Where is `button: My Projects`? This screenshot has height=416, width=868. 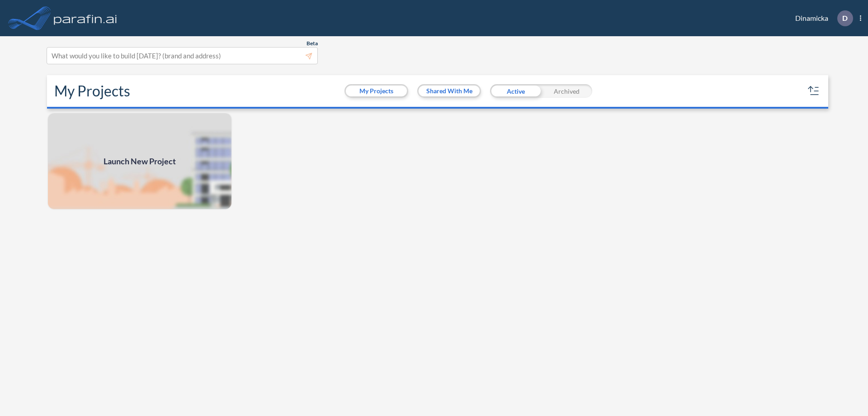
button: My Projects is located at coordinates (376, 91).